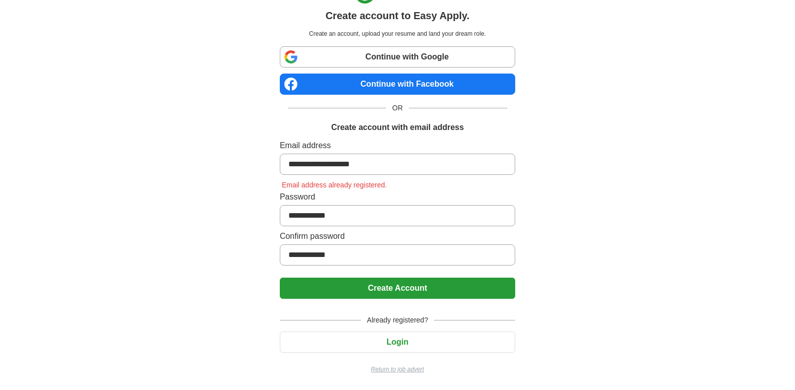 The image size is (795, 390). Describe the element at coordinates (397, 57) in the screenshot. I see `a: Continue with Google` at that location.